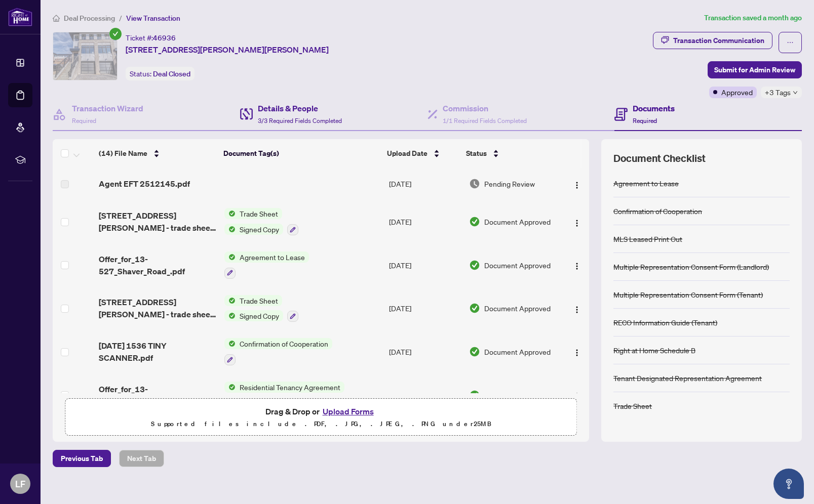 The image size is (814, 504). What do you see at coordinates (56, 19) in the screenshot?
I see `span: home` at bounding box center [56, 19].